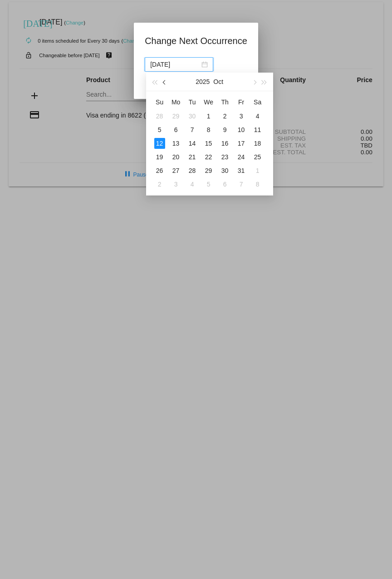 Image resolution: width=392 pixels, height=579 pixels. I want to click on td: 10/23/2025, so click(225, 157).